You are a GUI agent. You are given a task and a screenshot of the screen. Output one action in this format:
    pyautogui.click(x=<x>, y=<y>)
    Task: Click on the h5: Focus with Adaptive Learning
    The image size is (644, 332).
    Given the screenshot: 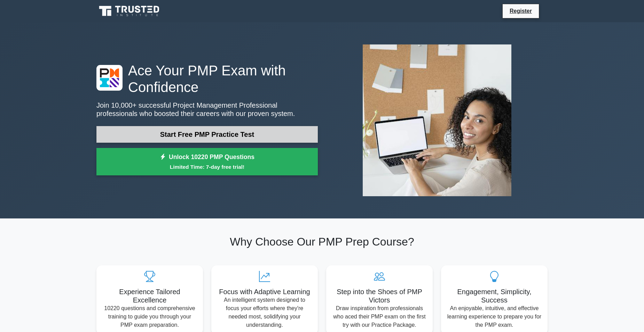 What is the action you would take?
    pyautogui.click(x=265, y=292)
    